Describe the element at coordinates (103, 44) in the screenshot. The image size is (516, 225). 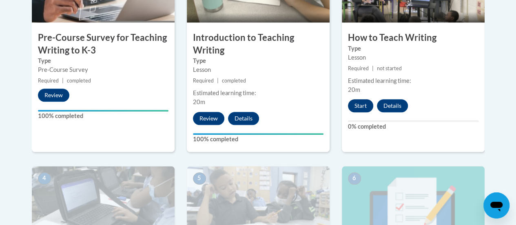
I see `h3: Pre-Course Survey for Teaching Writing to K-3` at that location.